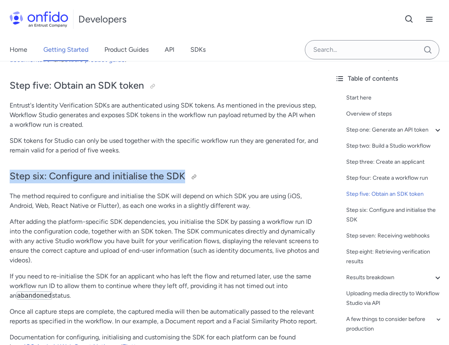  Describe the element at coordinates (429, 19) in the screenshot. I see `button: Open navigation menu button` at that location.